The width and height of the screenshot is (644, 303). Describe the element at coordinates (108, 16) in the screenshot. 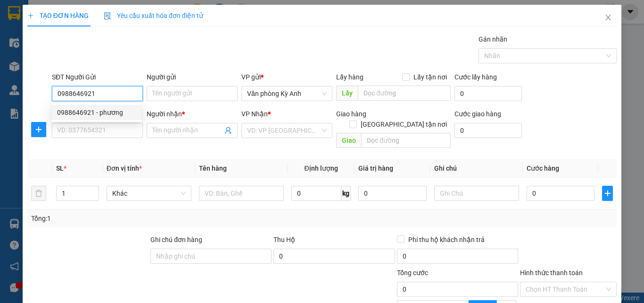

I see `img: icon` at that location.